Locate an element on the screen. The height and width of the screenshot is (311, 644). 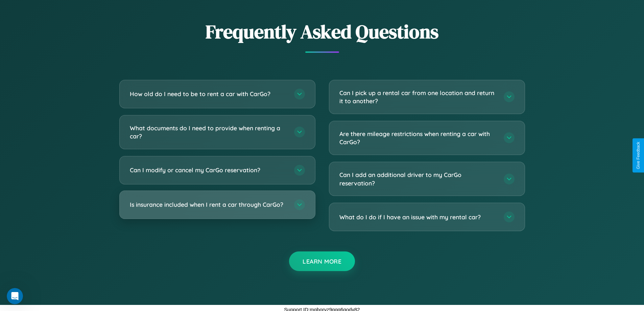
h3: Are there mileage restrictions when renting a car with CarGo? is located at coordinates (418, 137).